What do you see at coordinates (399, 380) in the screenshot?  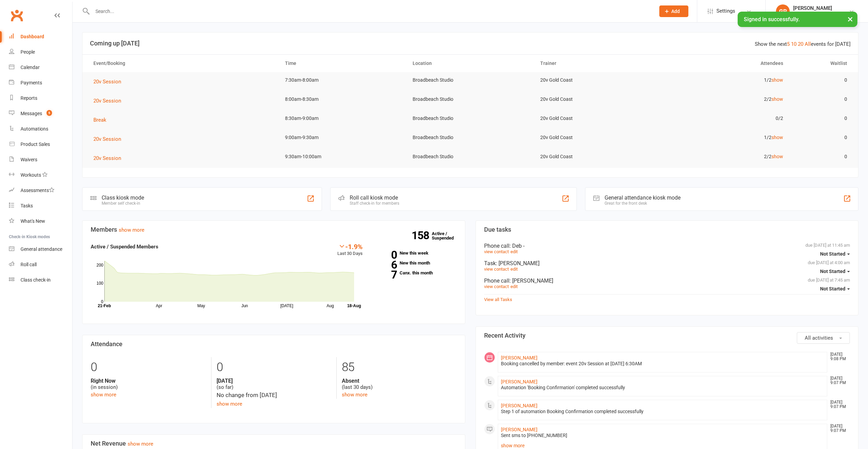 I see `strong: Absent` at bounding box center [399, 380].